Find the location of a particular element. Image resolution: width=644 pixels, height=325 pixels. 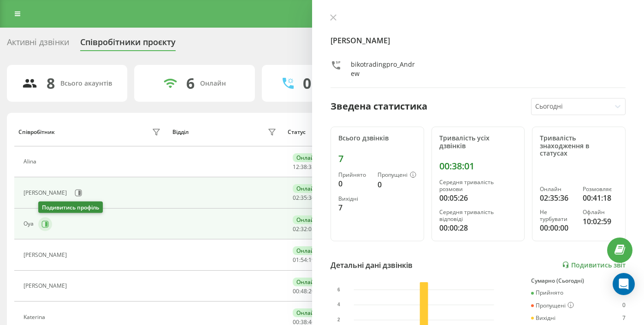

div: 6 is located at coordinates (190, 84).